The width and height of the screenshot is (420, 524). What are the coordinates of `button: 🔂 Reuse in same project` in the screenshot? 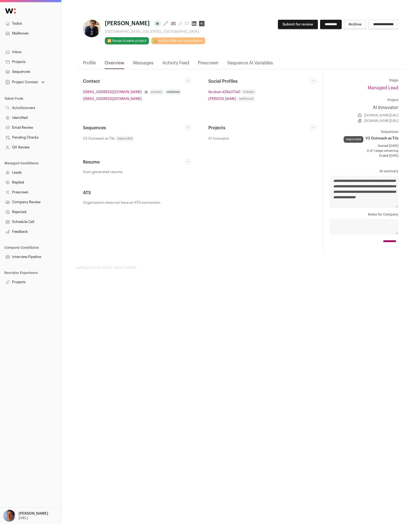 It's located at (127, 41).